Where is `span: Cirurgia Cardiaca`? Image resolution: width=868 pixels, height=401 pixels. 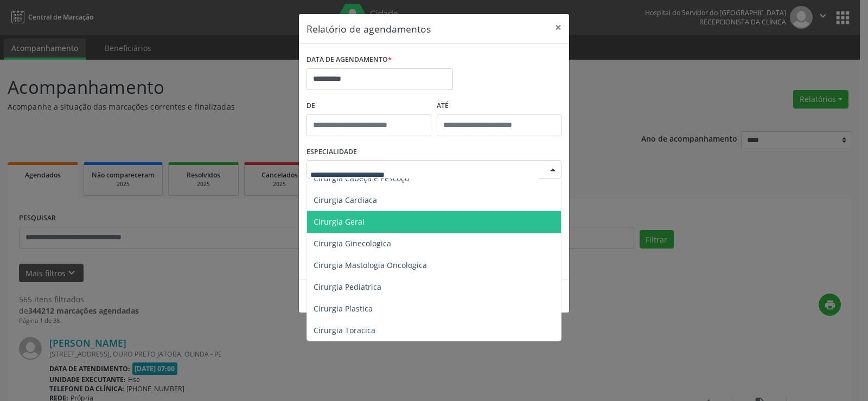 span: Cirurgia Cardiaca is located at coordinates (345, 200).